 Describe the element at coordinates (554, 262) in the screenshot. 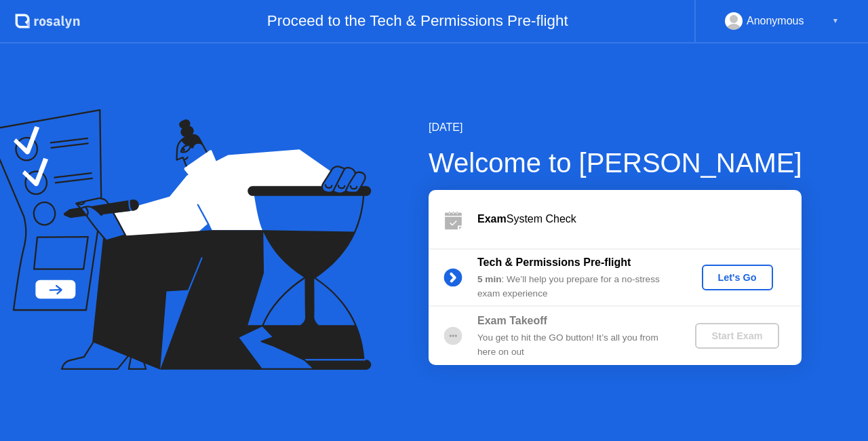

I see `b: Tech & Permissions Pre-flight` at that location.